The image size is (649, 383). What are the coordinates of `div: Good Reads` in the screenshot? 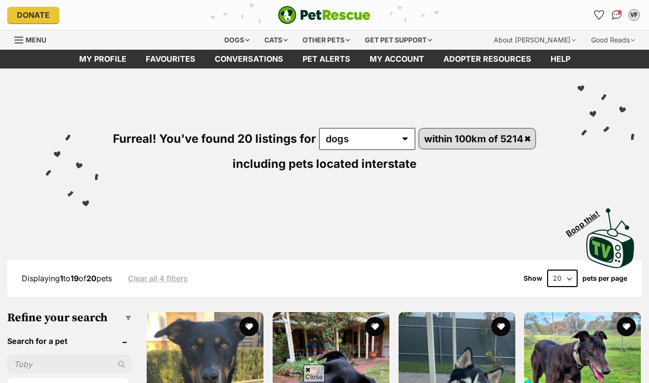 It's located at (613, 40).